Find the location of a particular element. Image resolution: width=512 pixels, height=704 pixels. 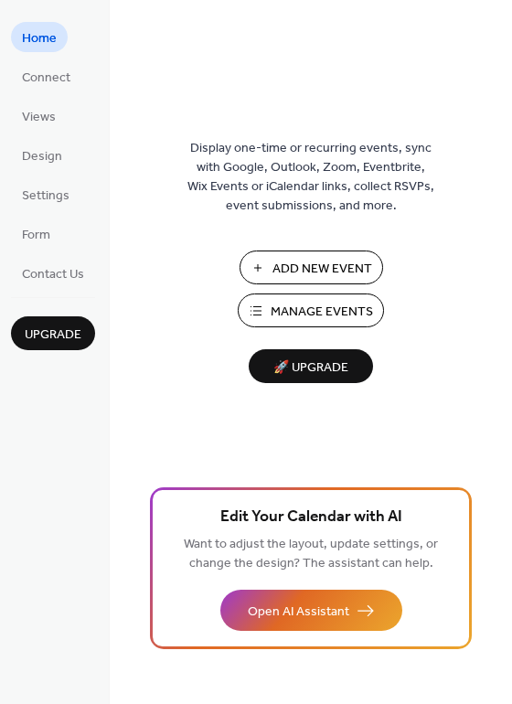

span: Add New Event is located at coordinates (322, 269).